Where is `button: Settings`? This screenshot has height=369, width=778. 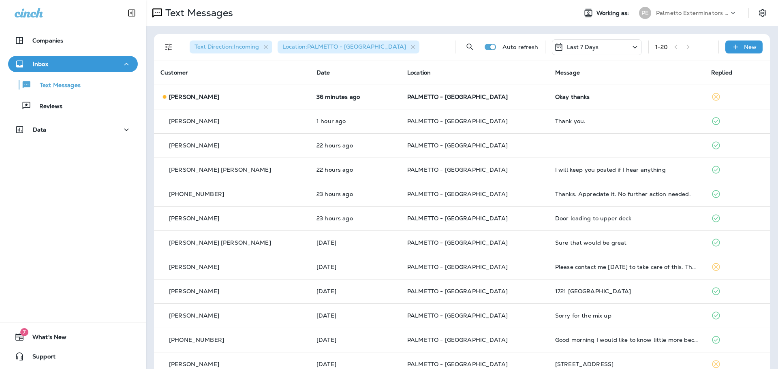 button: Settings is located at coordinates (763, 13).